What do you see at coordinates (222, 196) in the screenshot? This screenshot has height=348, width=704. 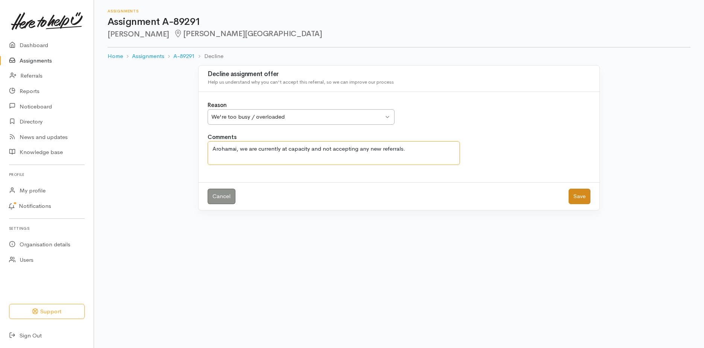 I see `a: Cancel` at bounding box center [222, 196].